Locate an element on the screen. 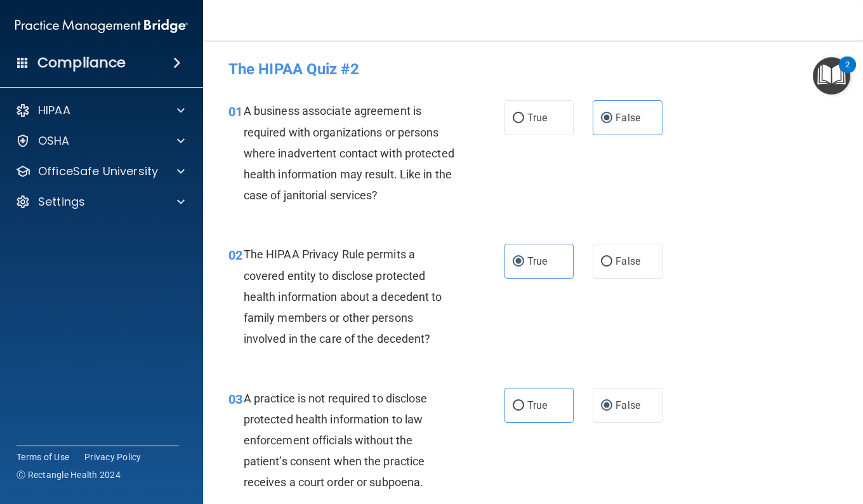 This screenshot has width=863, height=504. span: A practice is not required to disclose protected health information to law enforcement officials ... is located at coordinates (335, 440).